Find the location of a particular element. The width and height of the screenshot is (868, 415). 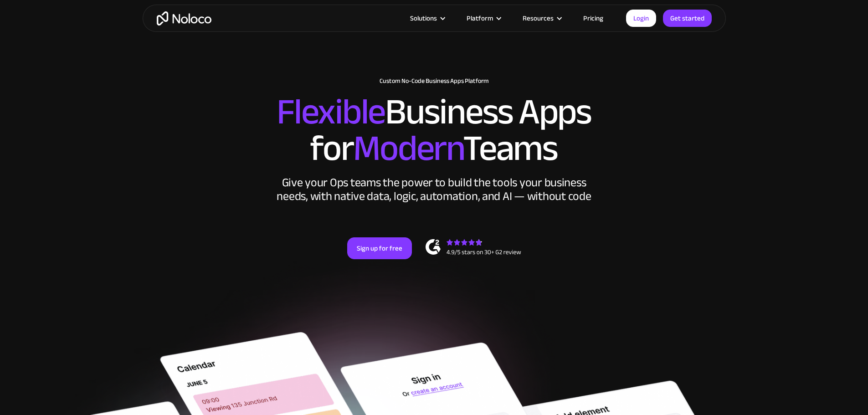

a: Sign up for free is located at coordinates (380, 248).